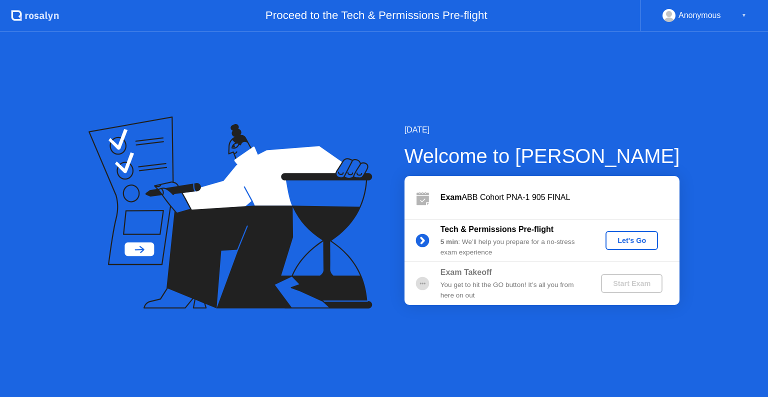 The image size is (768, 397). I want to click on div: Anonymous, so click(700, 16).